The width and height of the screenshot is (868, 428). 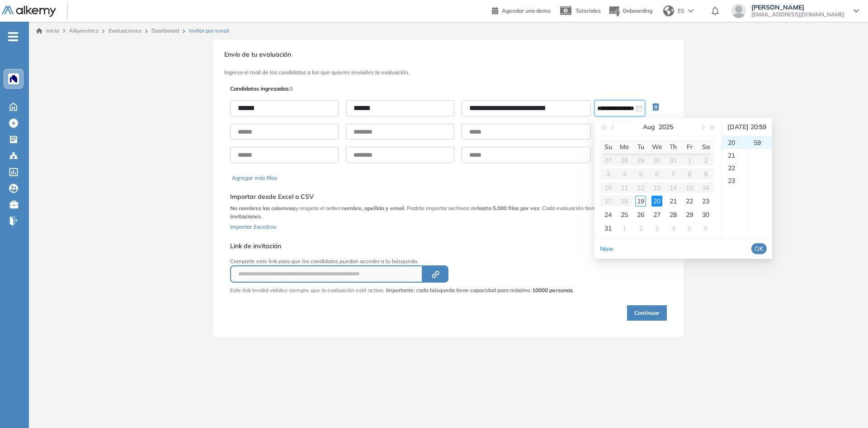 What do you see at coordinates (125, 30) in the screenshot?
I see `a: Evaluaciones` at bounding box center [125, 30].